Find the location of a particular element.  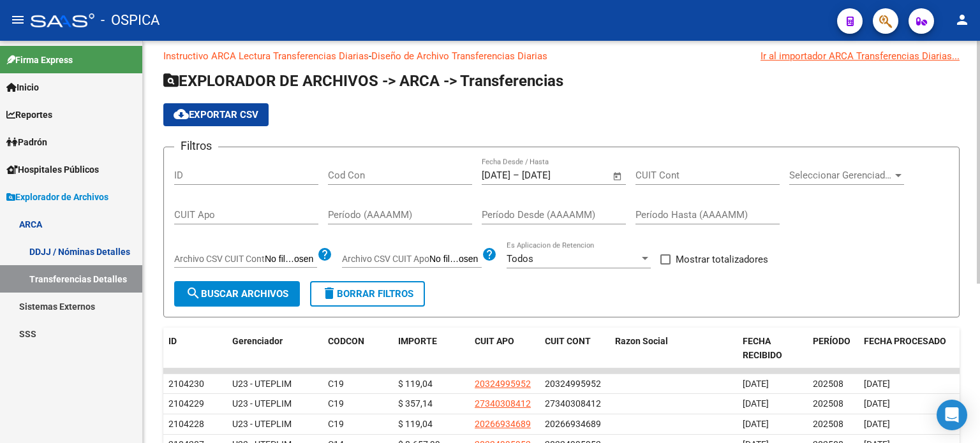

datatable-header-cell: CODCON is located at coordinates (345, 349).